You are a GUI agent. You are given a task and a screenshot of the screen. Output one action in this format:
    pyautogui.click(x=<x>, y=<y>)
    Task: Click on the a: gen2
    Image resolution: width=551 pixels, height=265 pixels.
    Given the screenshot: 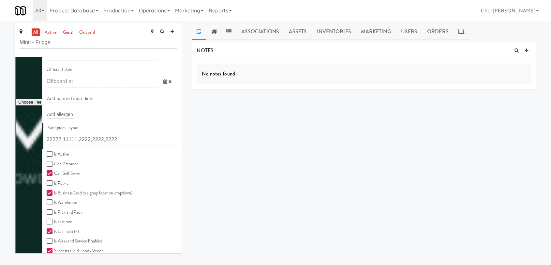 What is the action you would take?
    pyautogui.click(x=68, y=32)
    